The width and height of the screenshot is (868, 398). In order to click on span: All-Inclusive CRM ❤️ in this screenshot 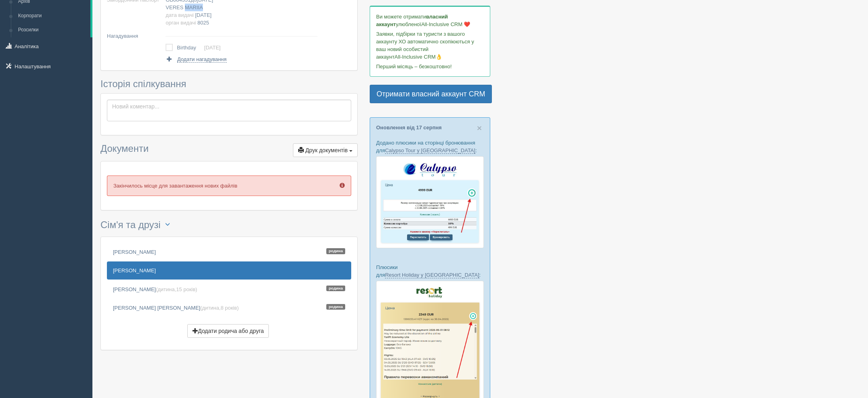, I will do `click(446, 24)`.